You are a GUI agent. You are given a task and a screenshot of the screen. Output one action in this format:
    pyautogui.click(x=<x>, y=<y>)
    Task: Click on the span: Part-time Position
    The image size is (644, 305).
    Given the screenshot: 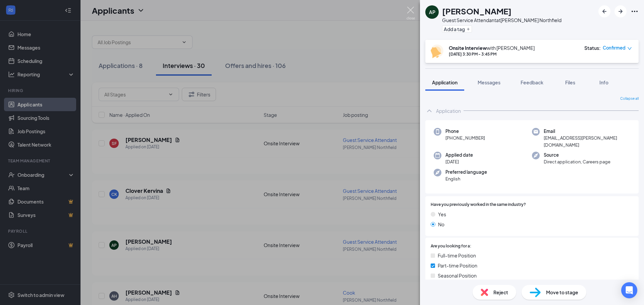 What is the action you would take?
    pyautogui.click(x=458, y=266)
    